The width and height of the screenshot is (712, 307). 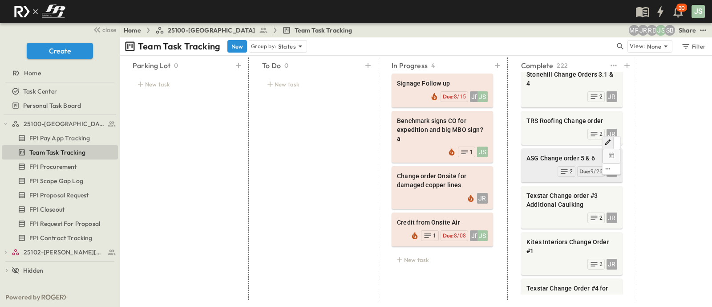 What do you see at coordinates (60, 195) in the screenshot?
I see `div: FPI Proposal Requesttest` at bounding box center [60, 195].